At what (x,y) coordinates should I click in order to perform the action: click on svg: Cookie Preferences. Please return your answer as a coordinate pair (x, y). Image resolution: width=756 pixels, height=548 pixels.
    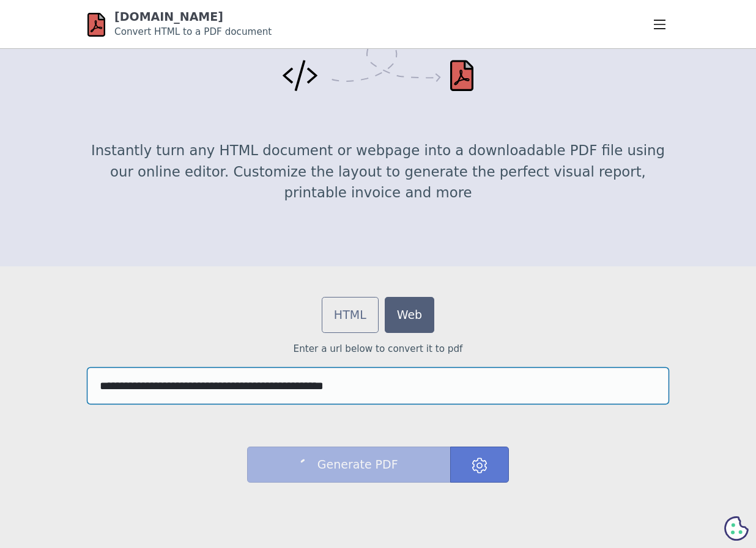
    Looking at the image, I should click on (736, 528).